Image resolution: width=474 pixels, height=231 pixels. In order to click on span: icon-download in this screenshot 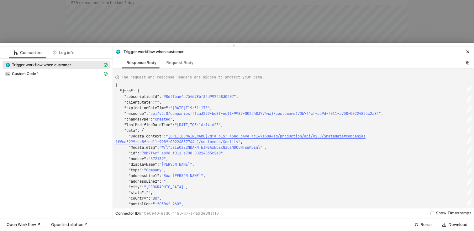, I will do `click(445, 225)`.